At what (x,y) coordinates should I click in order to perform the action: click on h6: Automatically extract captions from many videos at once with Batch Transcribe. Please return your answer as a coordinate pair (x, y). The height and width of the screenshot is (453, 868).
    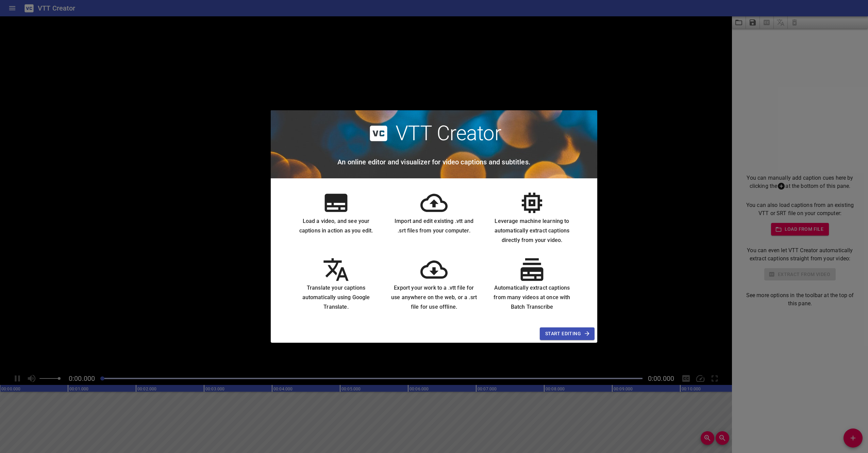
    Looking at the image, I should click on (532, 297).